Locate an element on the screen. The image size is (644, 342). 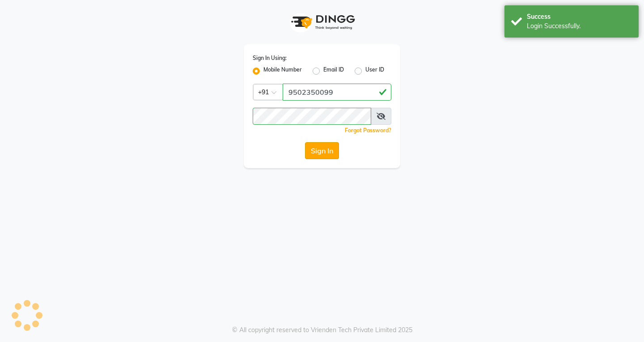
img: logo1.svg is located at coordinates (322, 22).